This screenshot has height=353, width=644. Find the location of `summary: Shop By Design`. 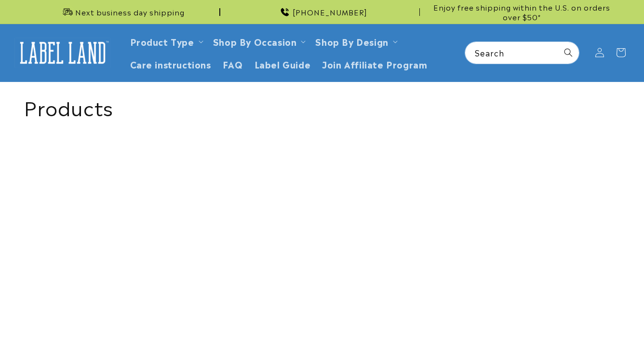

summary: Shop By Design is located at coordinates (355, 41).